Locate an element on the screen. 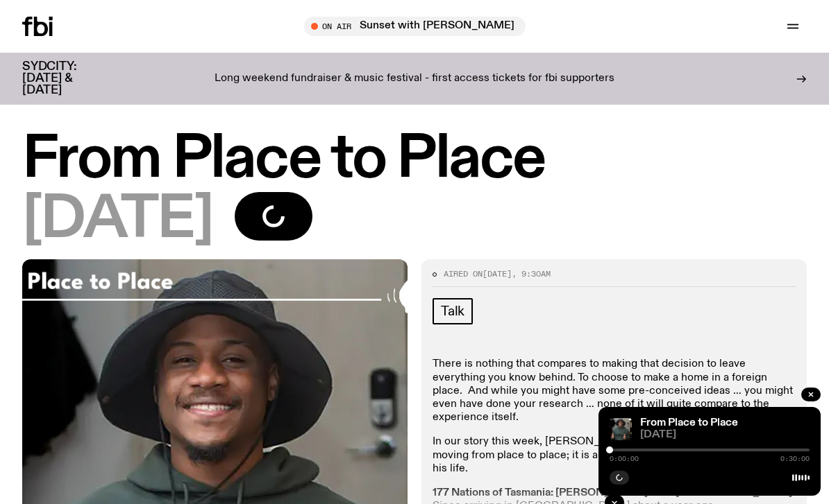 This screenshot has width=829, height=504. span: Aired on is located at coordinates (463, 274).